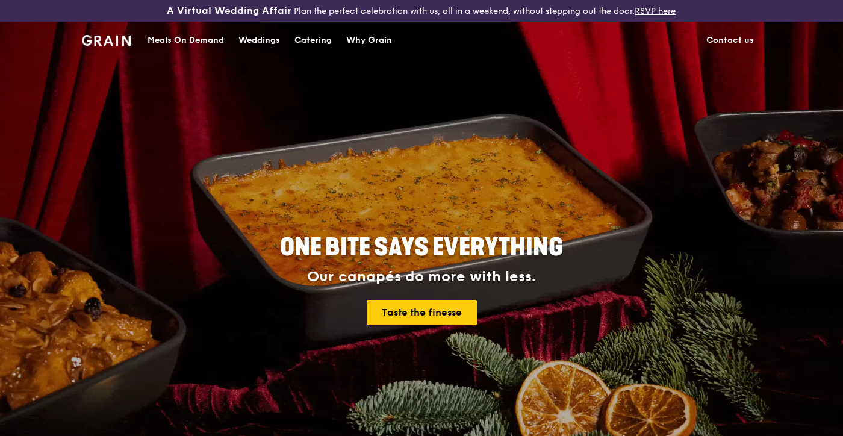 The image size is (843, 436). What do you see at coordinates (369, 40) in the screenshot?
I see `a: Why Grain` at bounding box center [369, 40].